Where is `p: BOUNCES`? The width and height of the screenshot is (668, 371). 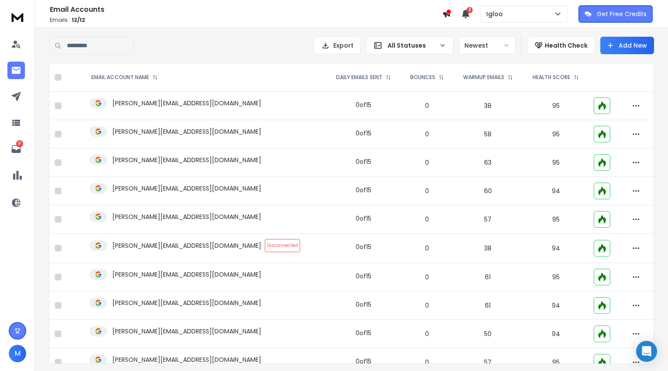
p: BOUNCES is located at coordinates (423, 77).